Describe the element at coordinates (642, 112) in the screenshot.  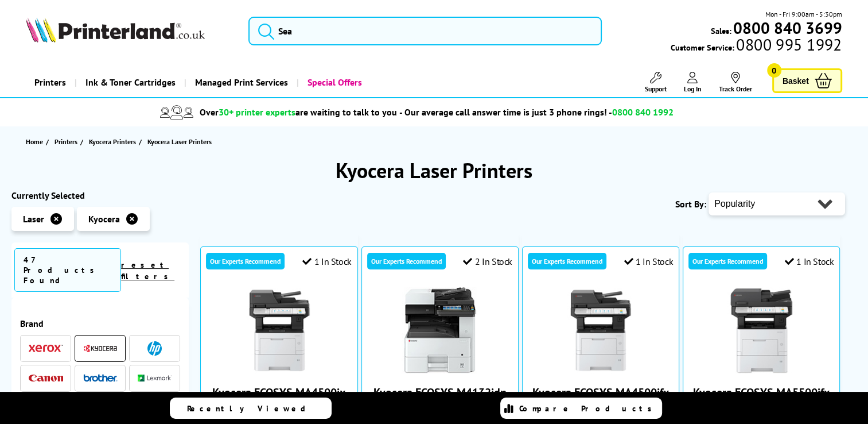
I see `span: 0800 840 1992` at that location.